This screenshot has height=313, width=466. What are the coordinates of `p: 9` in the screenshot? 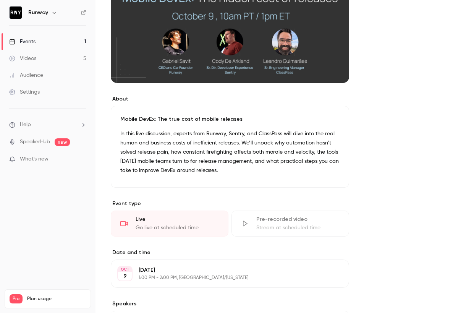 It's located at (125, 276).